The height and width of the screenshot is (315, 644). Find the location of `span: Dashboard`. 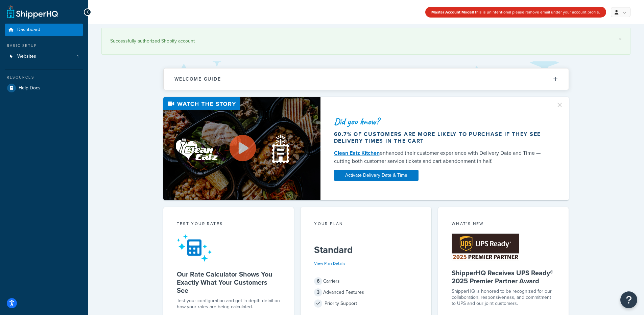

span: Dashboard is located at coordinates (29, 30).